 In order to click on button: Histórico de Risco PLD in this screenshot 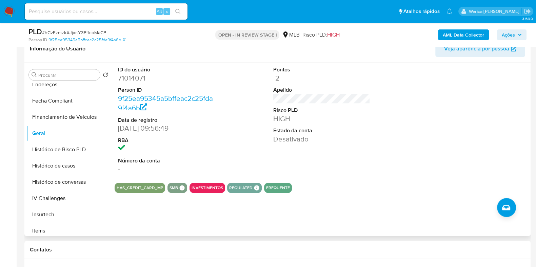, I will do `click(68, 150)`.